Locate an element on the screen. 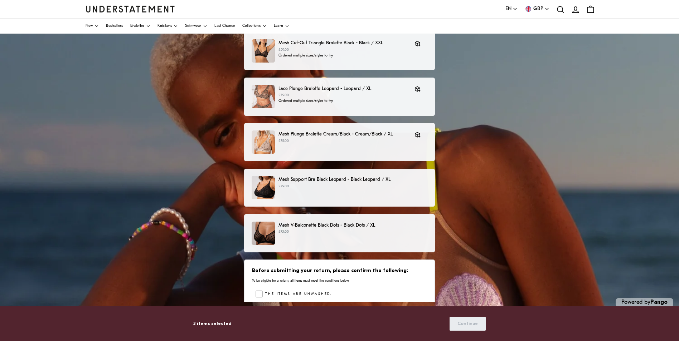 This screenshot has width=679, height=341. p: Lace Plunge Bralette Leopard - Leopard / XL is located at coordinates (343, 89).